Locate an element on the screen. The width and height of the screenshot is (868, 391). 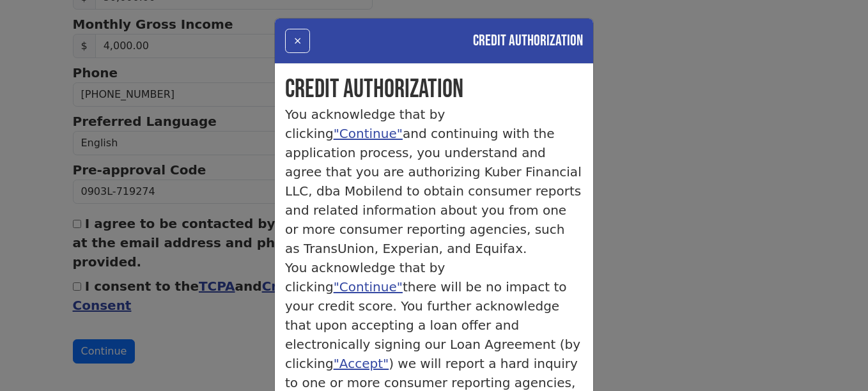
h1: Credit Authorization is located at coordinates (434, 90).